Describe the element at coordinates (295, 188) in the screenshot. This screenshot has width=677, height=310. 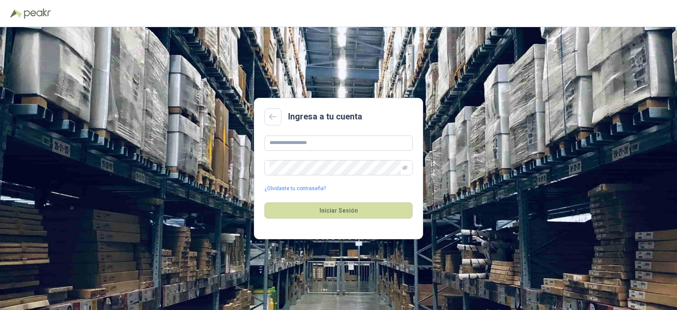
I see `a: ¿Olvidaste tu contraseña?` at that location.